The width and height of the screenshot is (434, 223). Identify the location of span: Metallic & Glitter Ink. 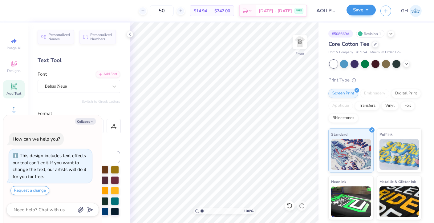
(397, 182).